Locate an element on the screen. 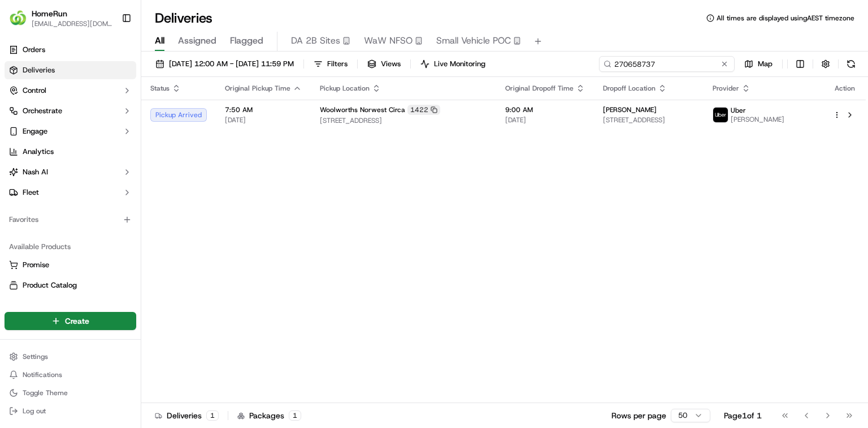 The image size is (868, 428). button: Notifications is located at coordinates (71, 375).